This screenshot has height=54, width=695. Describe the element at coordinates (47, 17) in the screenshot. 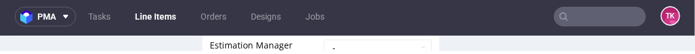

I see `span: pma` at that location.